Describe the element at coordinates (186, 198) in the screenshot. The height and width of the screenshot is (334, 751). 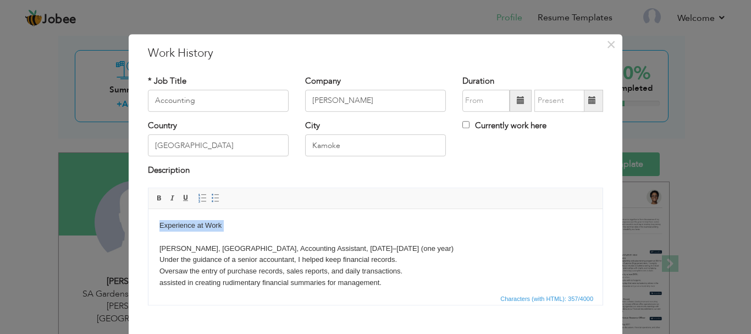
I see `a: Underline` at that location.